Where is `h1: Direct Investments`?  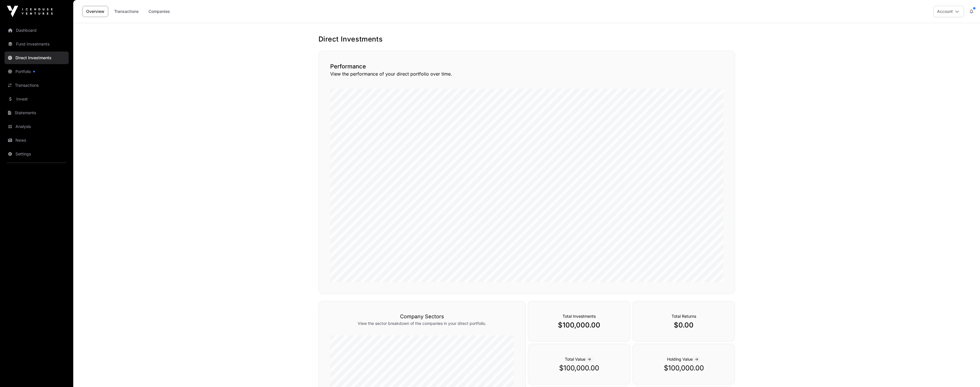
h1: Direct Investments is located at coordinates (527, 39).